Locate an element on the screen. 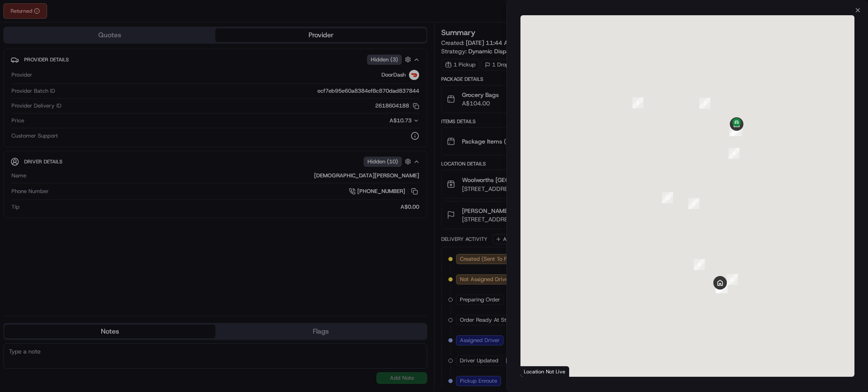  div: 2 is located at coordinates (704, 104).